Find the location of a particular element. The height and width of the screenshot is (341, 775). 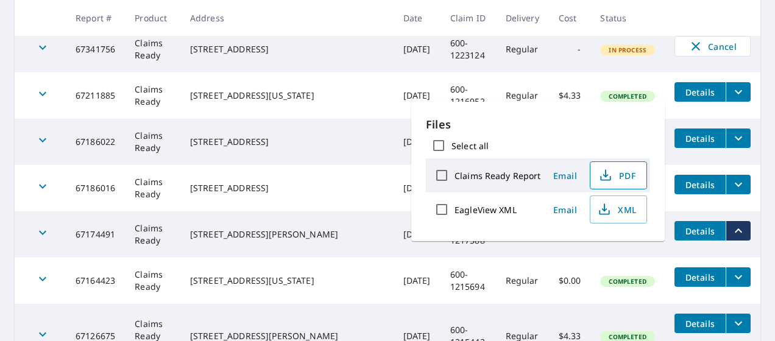

button: XML is located at coordinates (618, 210).